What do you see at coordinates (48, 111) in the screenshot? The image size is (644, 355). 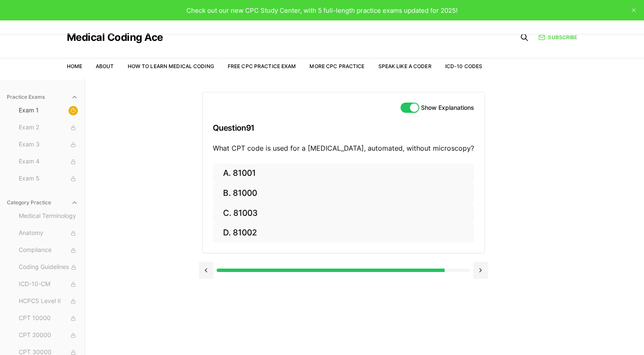 I see `button: Exam 1` at bounding box center [48, 111].